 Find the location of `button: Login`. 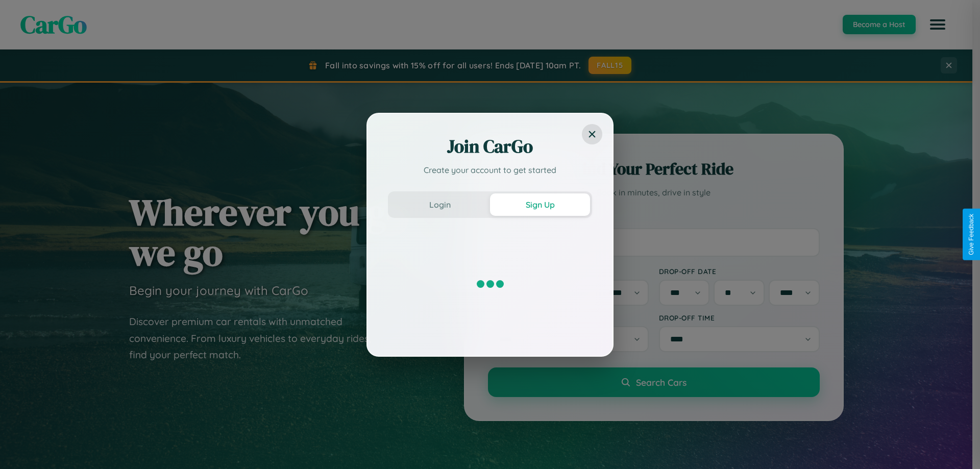

button: Login is located at coordinates (440, 204).